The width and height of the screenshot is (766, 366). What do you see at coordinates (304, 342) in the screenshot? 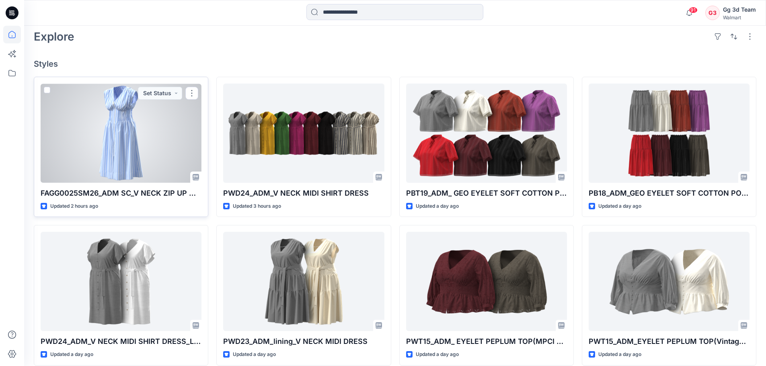
I see `p: PWD23_ADM_lining_V NECK MIDI DRESS` at bounding box center [304, 342].